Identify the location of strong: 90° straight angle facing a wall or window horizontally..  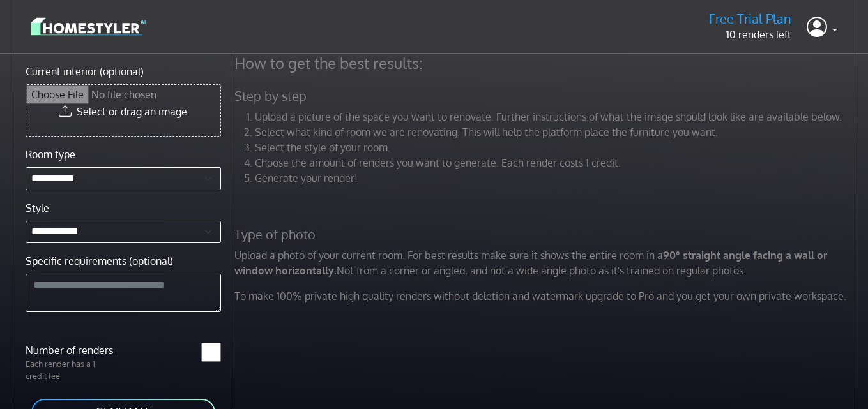
(531, 263).